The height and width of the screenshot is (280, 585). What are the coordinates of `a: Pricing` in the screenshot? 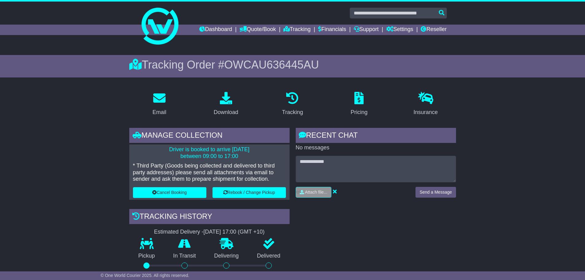 It's located at (359, 104).